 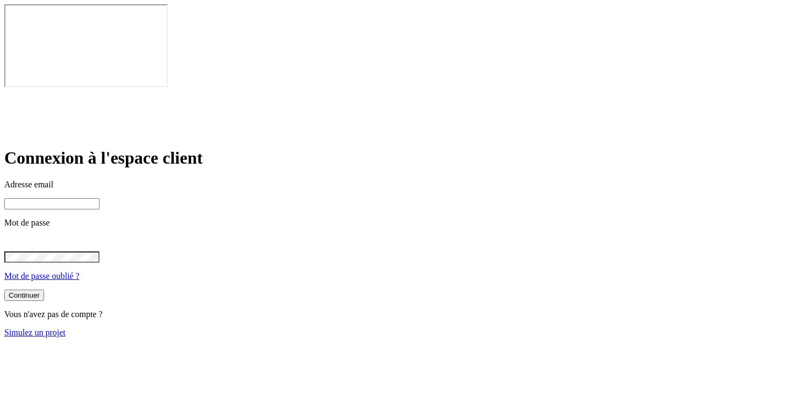 I want to click on p: Mot de passe, so click(x=405, y=223).